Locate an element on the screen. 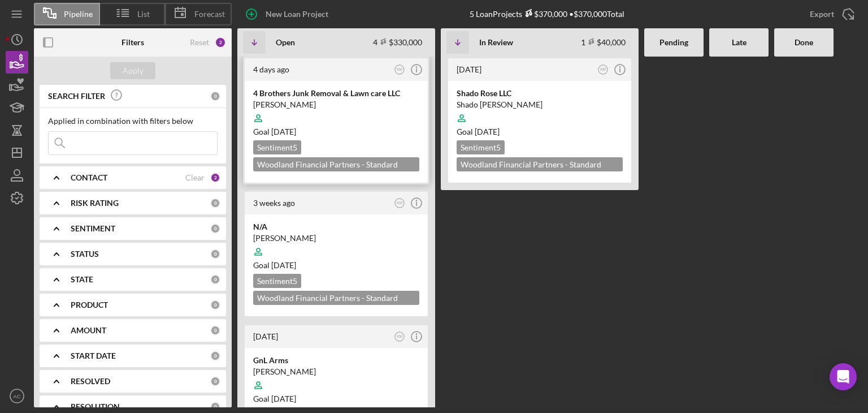 Image resolution: width=868 pixels, height=413 pixels. b: SEARCH FILTER is located at coordinates (76, 96).